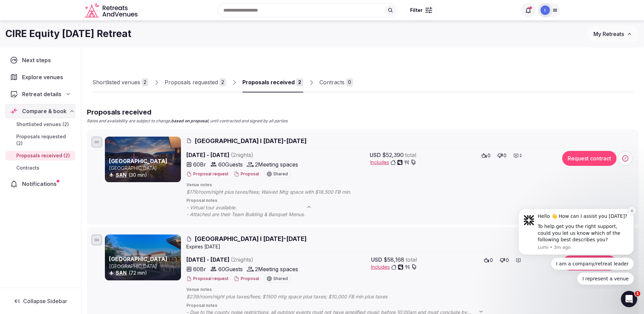 The image size is (644, 314). Describe the element at coordinates (196, 82) in the screenshot. I see `a: Proposals requested2` at that location.